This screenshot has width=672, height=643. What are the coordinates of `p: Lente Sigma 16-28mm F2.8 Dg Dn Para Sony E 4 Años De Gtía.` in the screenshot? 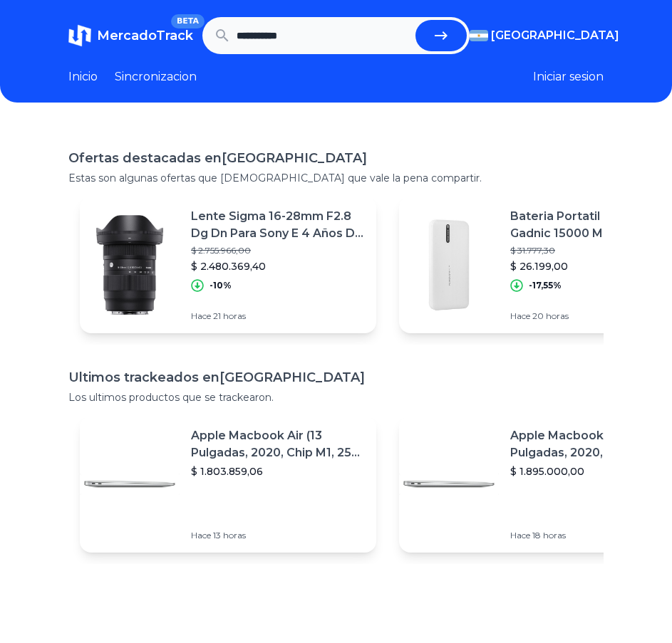 It's located at (278, 225).